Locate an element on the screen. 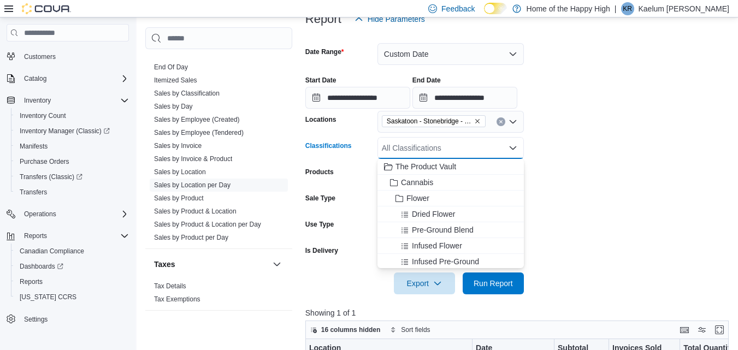  button: Infused Flower is located at coordinates (451, 246).